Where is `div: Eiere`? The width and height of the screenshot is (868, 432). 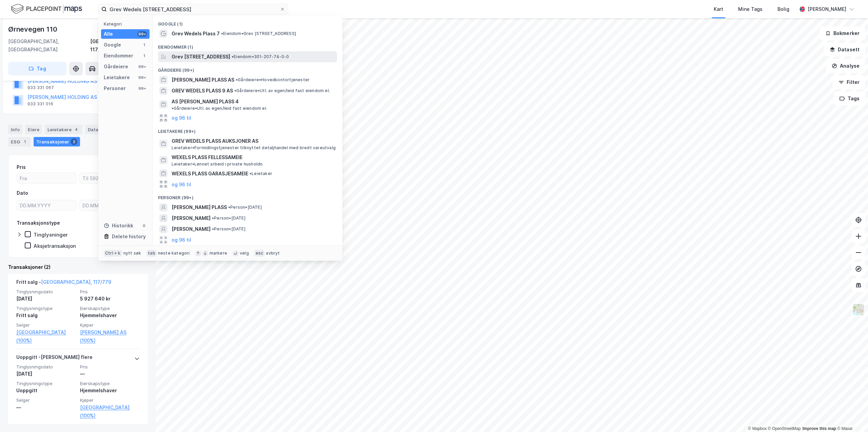 div: Eiere is located at coordinates (34, 129).